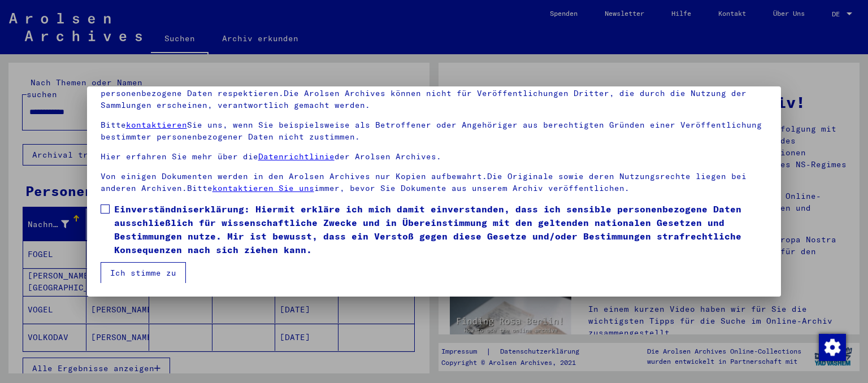  Describe the element at coordinates (441, 229) in the screenshot. I see `span: Einverständniserklärung: Hiermit erkläre ich mich damit einverstanden, dass ich sensible personen...` at that location.